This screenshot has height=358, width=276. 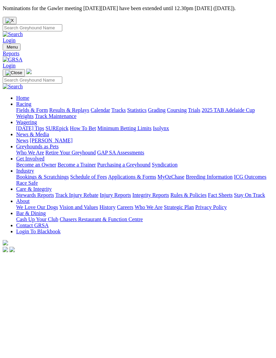 What do you see at coordinates (57, 128) in the screenshot?
I see `a: SUREpick` at bounding box center [57, 128].